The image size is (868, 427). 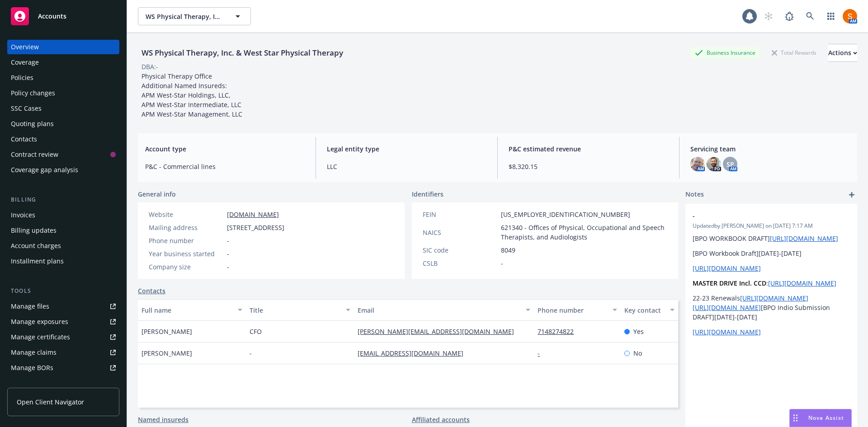 What do you see at coordinates (300, 310) in the screenshot?
I see `button: Title` at bounding box center [300, 310].